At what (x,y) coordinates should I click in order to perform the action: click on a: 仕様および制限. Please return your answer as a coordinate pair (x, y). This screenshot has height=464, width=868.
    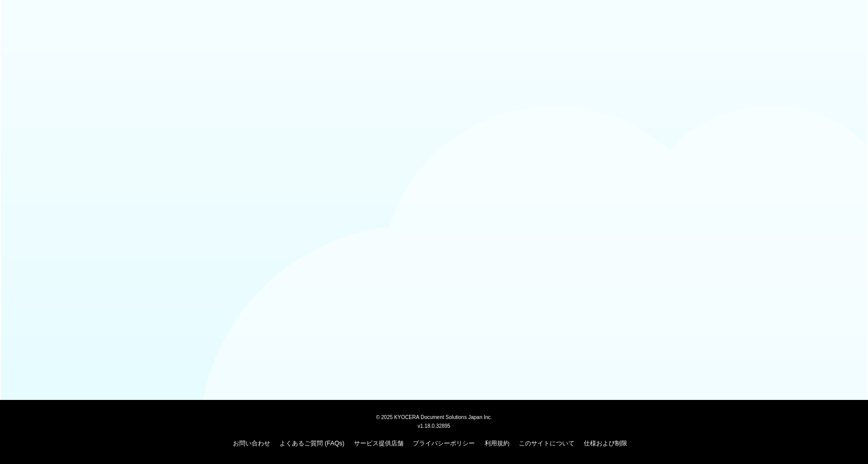
    Looking at the image, I should click on (605, 443).